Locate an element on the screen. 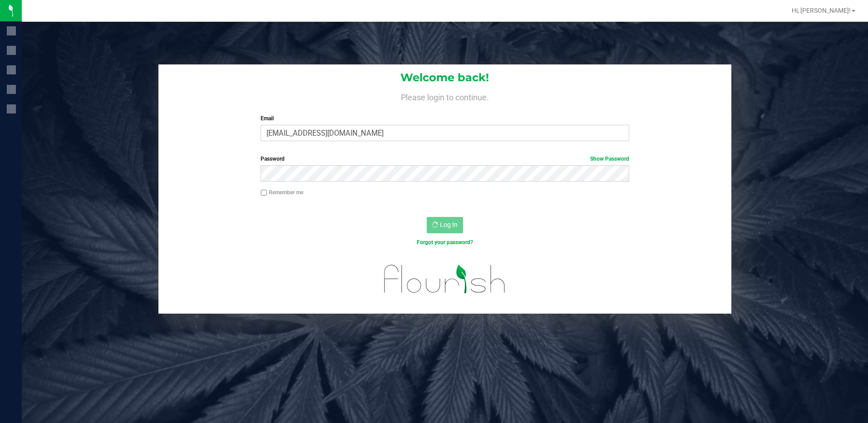  label: Remember me is located at coordinates (282, 193).